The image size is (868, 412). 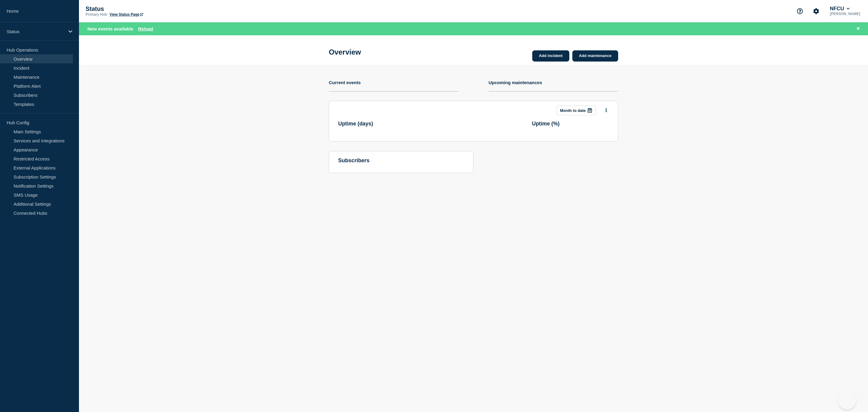 I want to click on p: Primary Hub, so click(x=97, y=15).